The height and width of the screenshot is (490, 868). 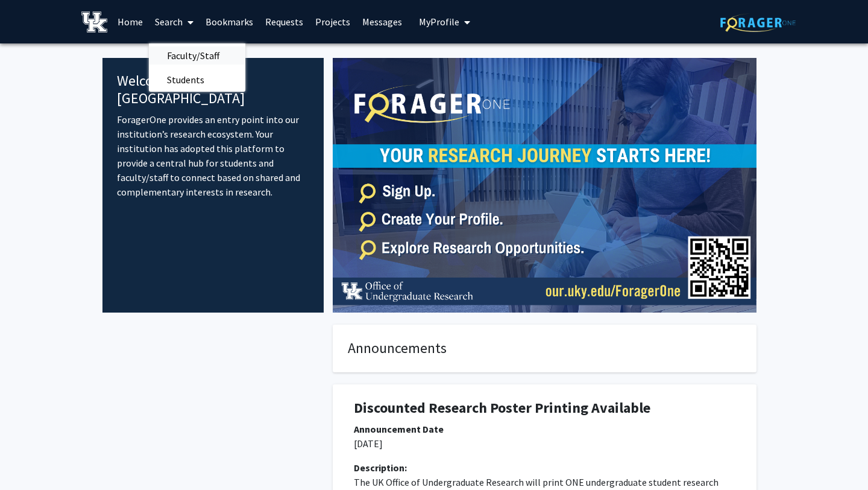 What do you see at coordinates (758, 22) in the screenshot?
I see `img: ForagerOne Logo` at bounding box center [758, 22].